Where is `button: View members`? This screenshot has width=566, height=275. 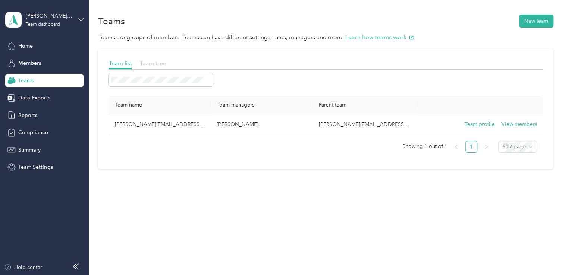
button: View members is located at coordinates (519, 125).